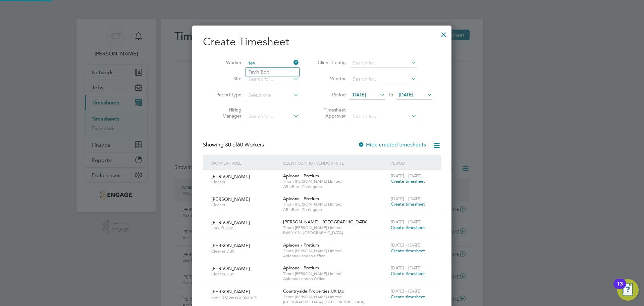  What do you see at coordinates (234, 145) in the screenshot?
I see `div: Showing` at bounding box center [234, 145].